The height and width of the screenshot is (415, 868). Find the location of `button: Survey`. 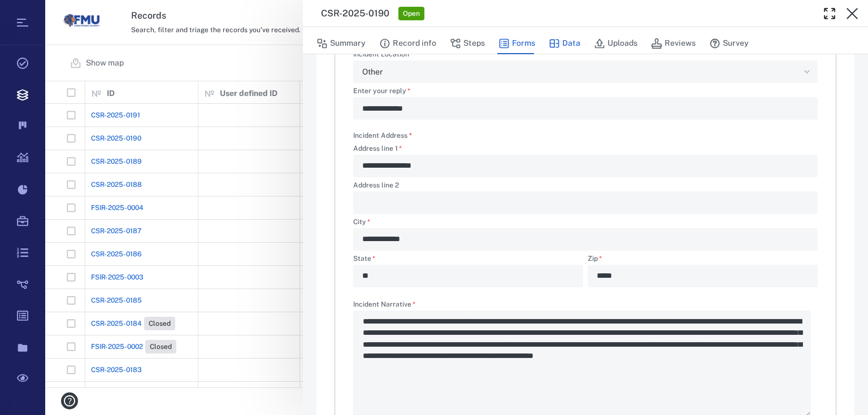

button: Survey is located at coordinates (729, 44).